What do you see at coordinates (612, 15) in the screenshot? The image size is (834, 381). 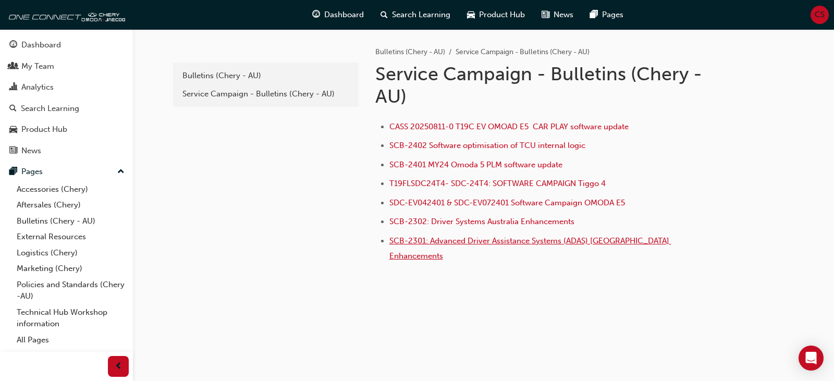 I see `span: Pages` at bounding box center [612, 15].